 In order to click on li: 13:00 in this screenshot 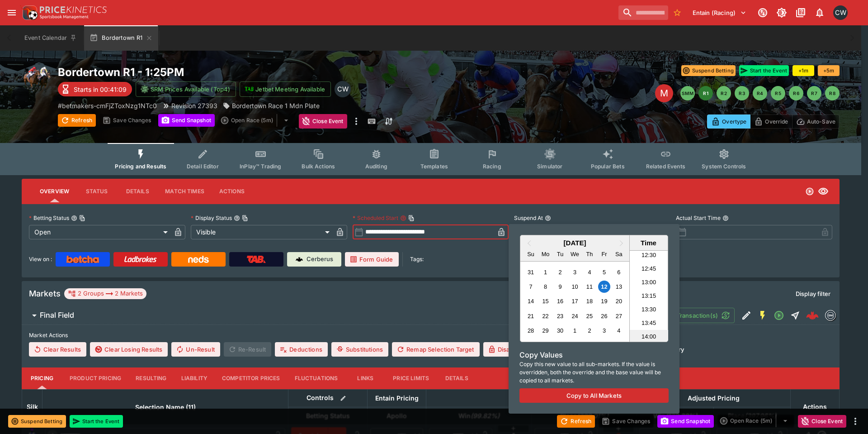, I will do `click(648, 283)`.